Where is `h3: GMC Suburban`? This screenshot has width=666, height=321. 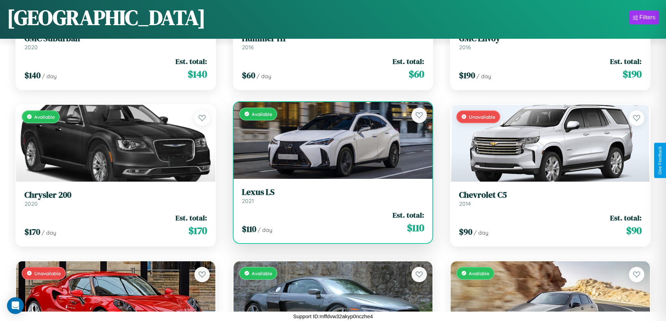
h3: GMC Suburban is located at coordinates (116, 38).